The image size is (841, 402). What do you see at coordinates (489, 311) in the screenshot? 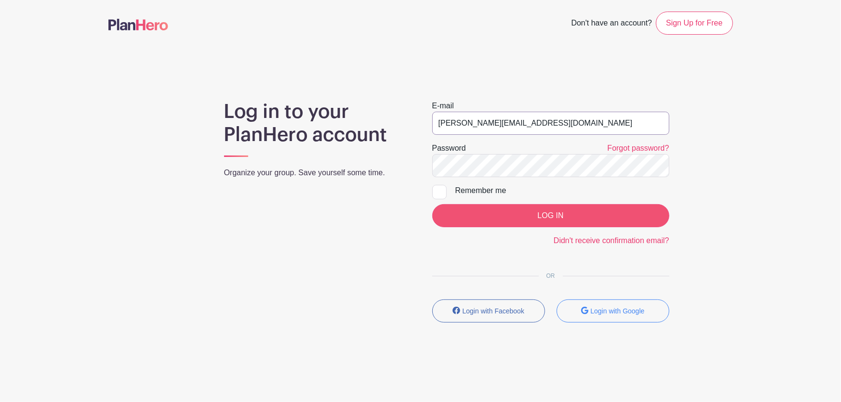
I see `button: Login with Facebook` at bounding box center [489, 311].